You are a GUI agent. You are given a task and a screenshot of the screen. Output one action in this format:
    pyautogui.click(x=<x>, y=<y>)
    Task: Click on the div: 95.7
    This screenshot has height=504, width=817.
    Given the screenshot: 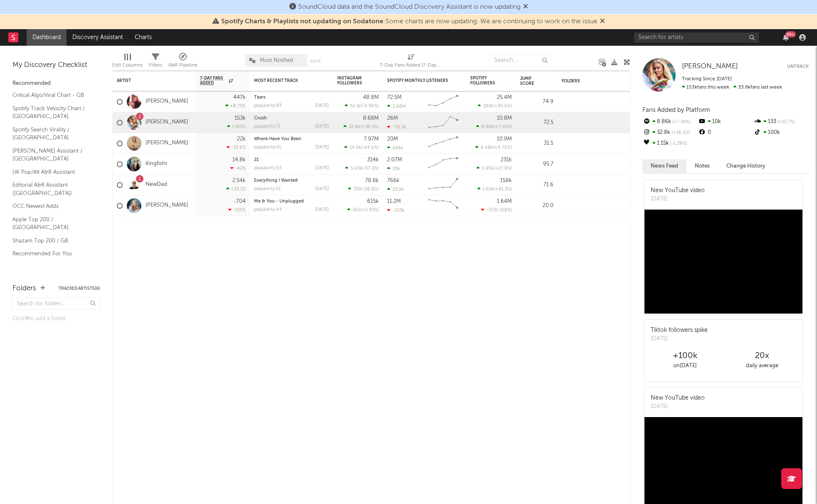 What is the action you would take?
    pyautogui.click(x=537, y=164)
    